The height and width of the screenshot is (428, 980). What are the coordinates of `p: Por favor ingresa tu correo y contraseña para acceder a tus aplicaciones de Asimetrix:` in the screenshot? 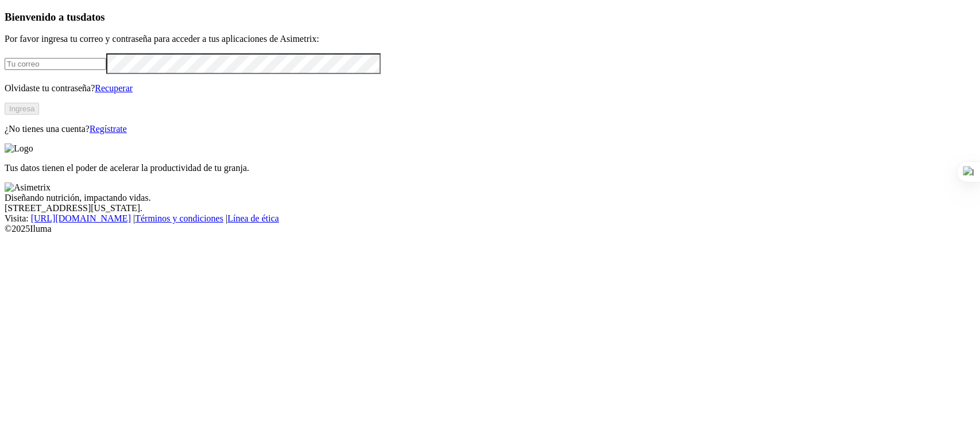 It's located at (490, 39).